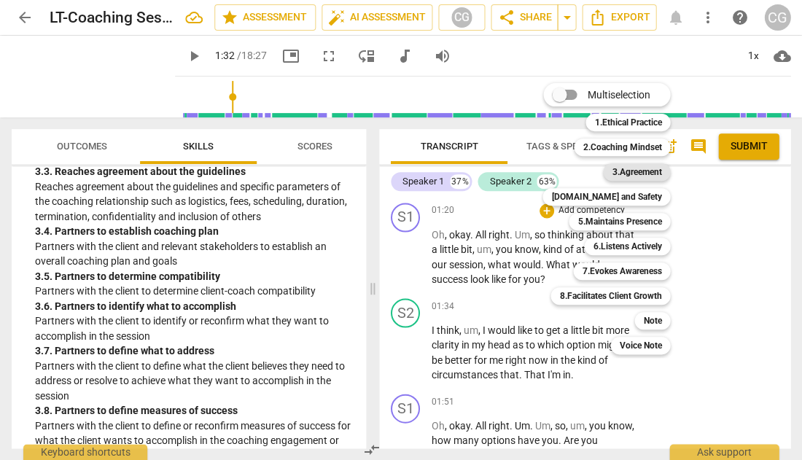  I want to click on b: Voice Note, so click(640, 345).